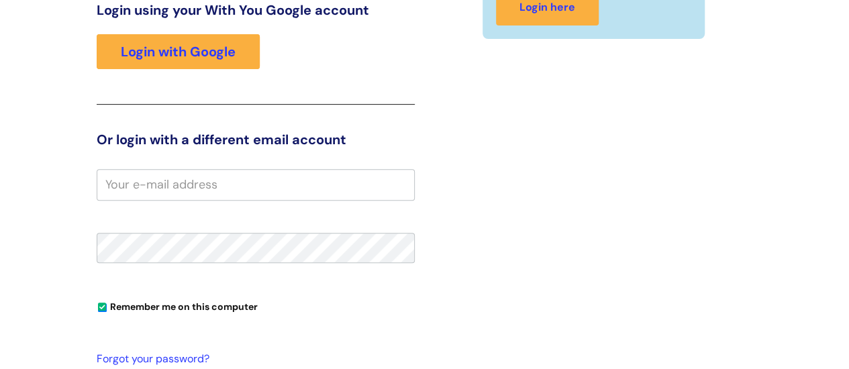 The height and width of the screenshot is (369, 849). I want to click on h3: Login using your With You Google account, so click(256, 10).